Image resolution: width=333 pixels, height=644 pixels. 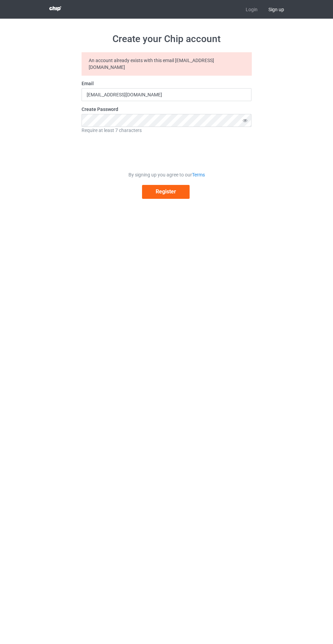 I want to click on h1: Create your Chip account, so click(x=166, y=39).